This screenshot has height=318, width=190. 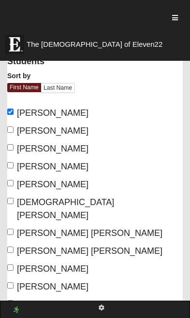 I want to click on a: Last Name, so click(x=57, y=88).